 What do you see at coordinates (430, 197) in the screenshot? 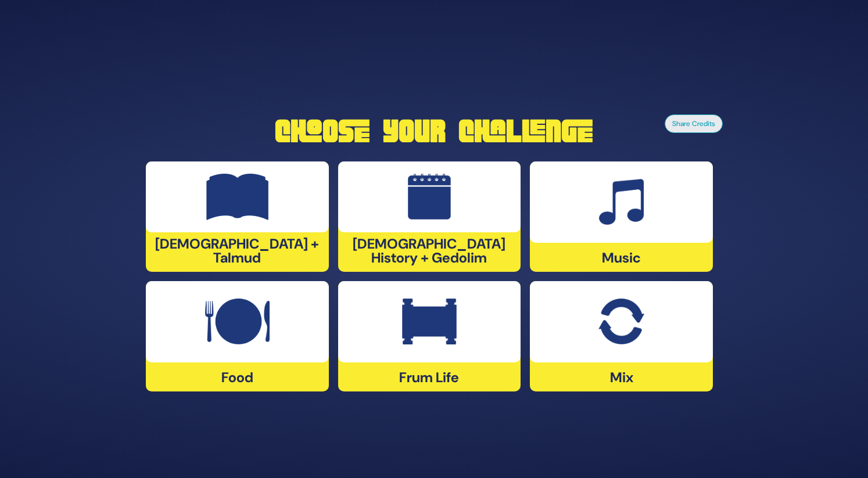
I see `img: Jewish History + Gedolim` at bounding box center [430, 197].